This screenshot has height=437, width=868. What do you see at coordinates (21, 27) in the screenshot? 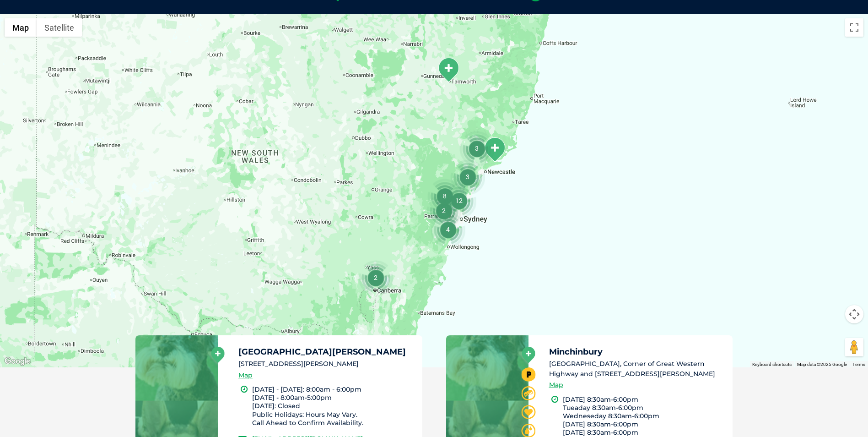
I see `button: Show street map` at bounding box center [21, 27].